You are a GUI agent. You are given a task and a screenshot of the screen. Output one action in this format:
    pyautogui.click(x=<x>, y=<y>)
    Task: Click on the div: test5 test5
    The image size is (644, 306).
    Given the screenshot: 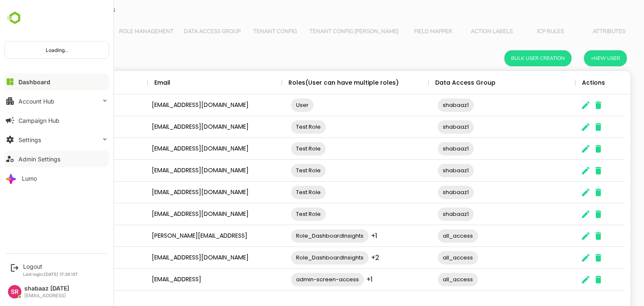 What is the action you would take?
    pyautogui.click(x=66, y=127)
    